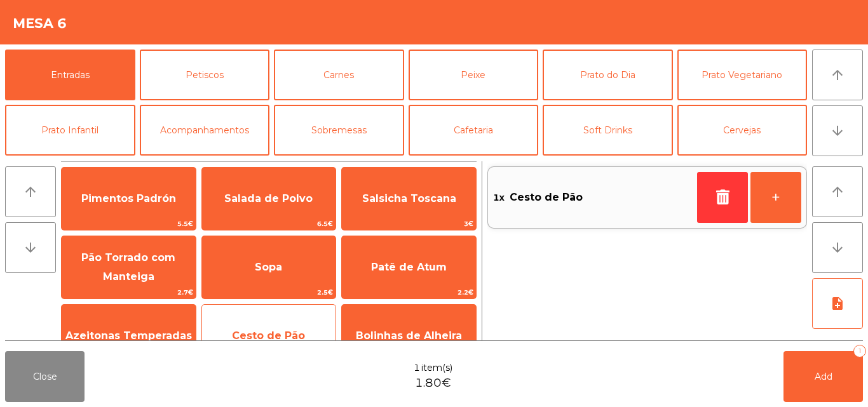 This screenshot has height=407, width=868. What do you see at coordinates (473, 131) in the screenshot?
I see `button: Cafetaria` at bounding box center [473, 131].